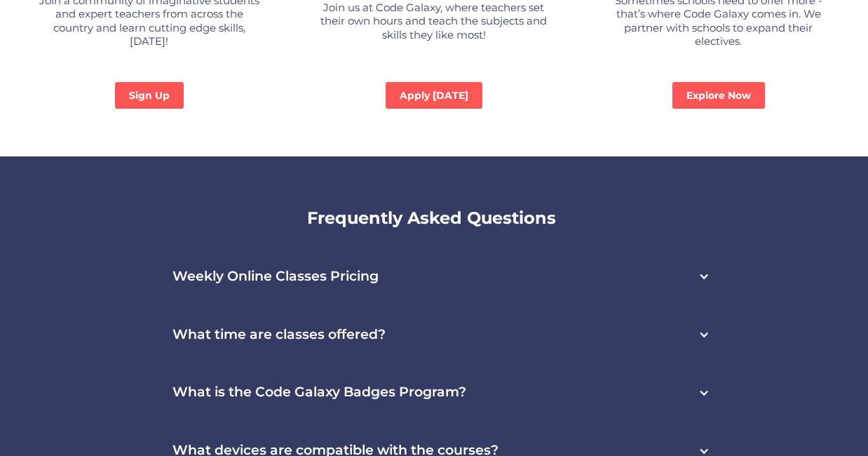  What do you see at coordinates (432, 218) in the screenshot?
I see `h2: Frequently Asked Questions` at bounding box center [432, 218].